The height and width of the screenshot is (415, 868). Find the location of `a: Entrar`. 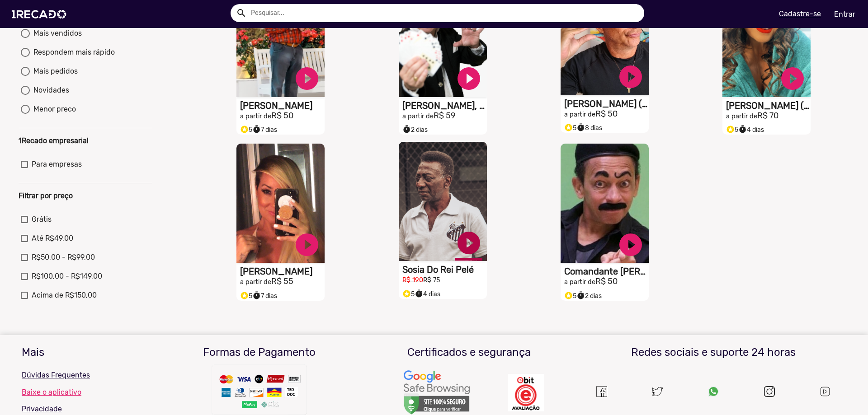

a: Entrar is located at coordinates (844, 14).